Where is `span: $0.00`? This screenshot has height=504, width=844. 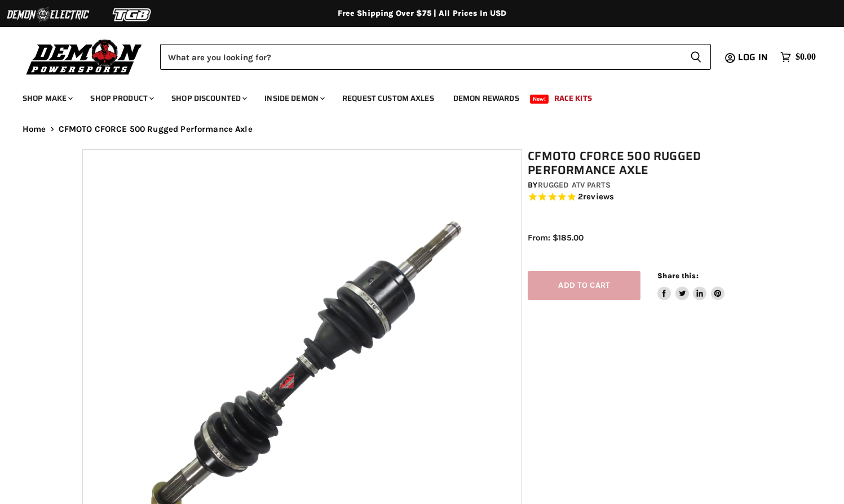
span: $0.00 is located at coordinates (806, 57).